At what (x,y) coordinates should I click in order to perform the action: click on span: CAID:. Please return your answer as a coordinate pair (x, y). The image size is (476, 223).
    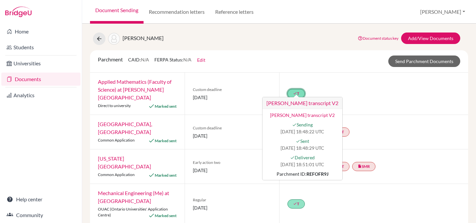
    Looking at the image, I should click on (139, 59).